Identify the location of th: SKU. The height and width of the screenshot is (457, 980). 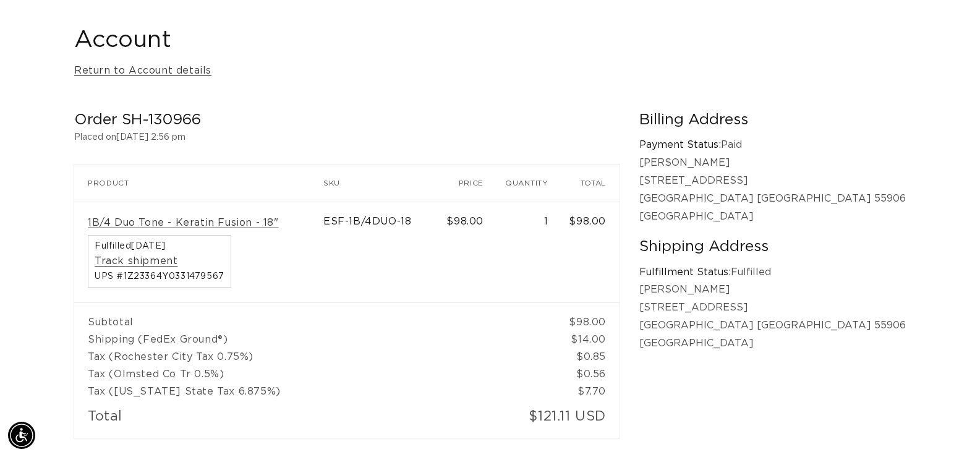
(382, 183).